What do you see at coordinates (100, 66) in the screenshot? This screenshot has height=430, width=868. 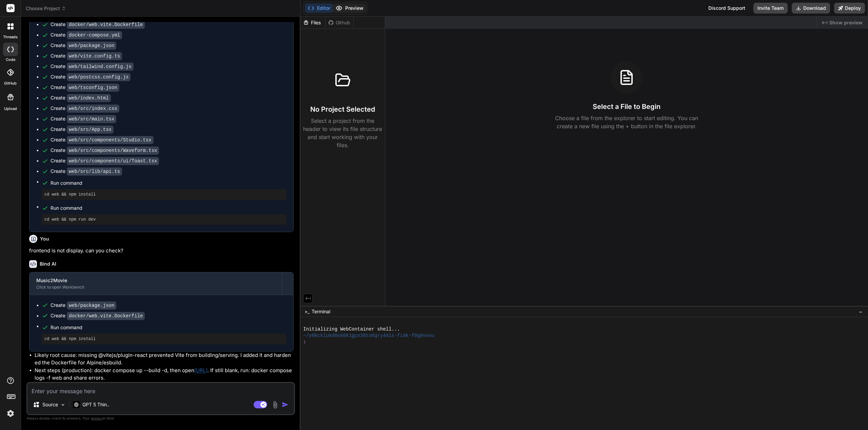 I see `code: web/tailwind.config.js` at bounding box center [100, 66].